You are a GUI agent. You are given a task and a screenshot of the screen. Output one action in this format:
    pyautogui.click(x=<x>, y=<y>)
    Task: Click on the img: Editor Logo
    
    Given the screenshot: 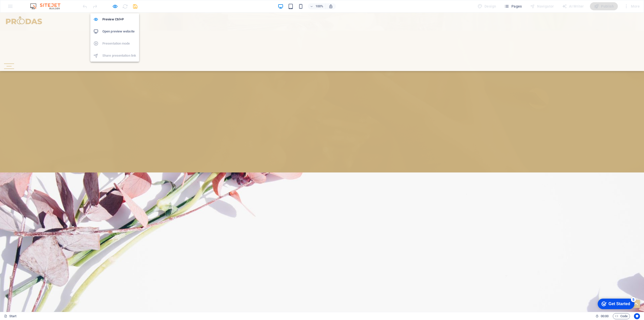 What is the action you would take?
    pyautogui.click(x=48, y=6)
    